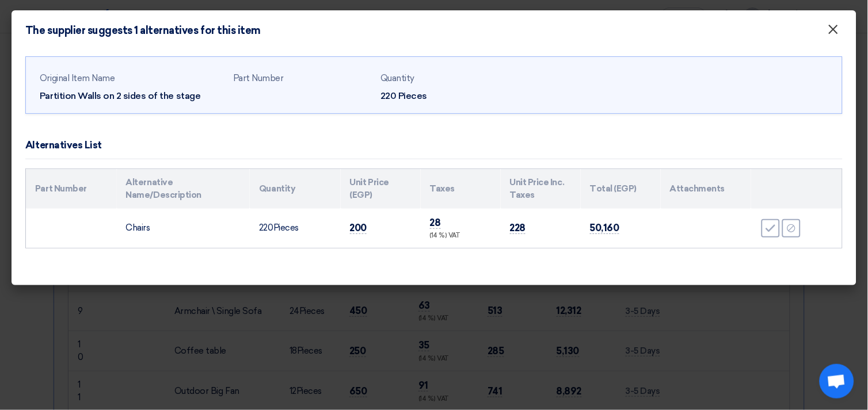 Image resolution: width=868 pixels, height=410 pixels. Describe the element at coordinates (541, 188) in the screenshot. I see `th: Unit Price Inc. Taxes` at that location.